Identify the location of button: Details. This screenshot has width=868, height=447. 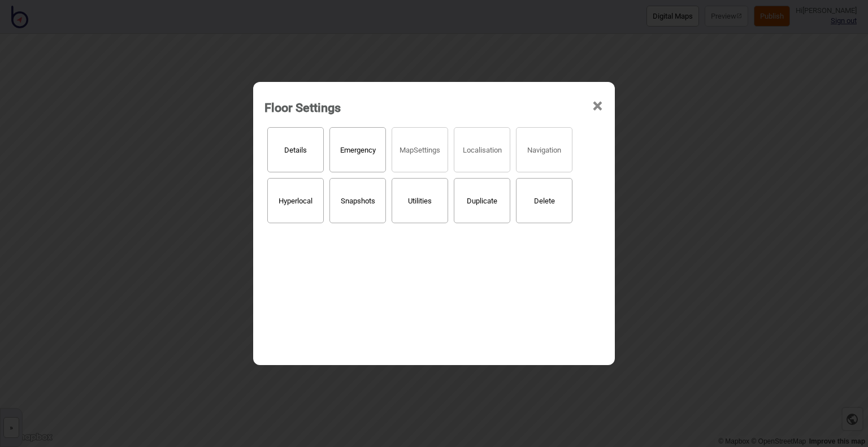
(296, 150).